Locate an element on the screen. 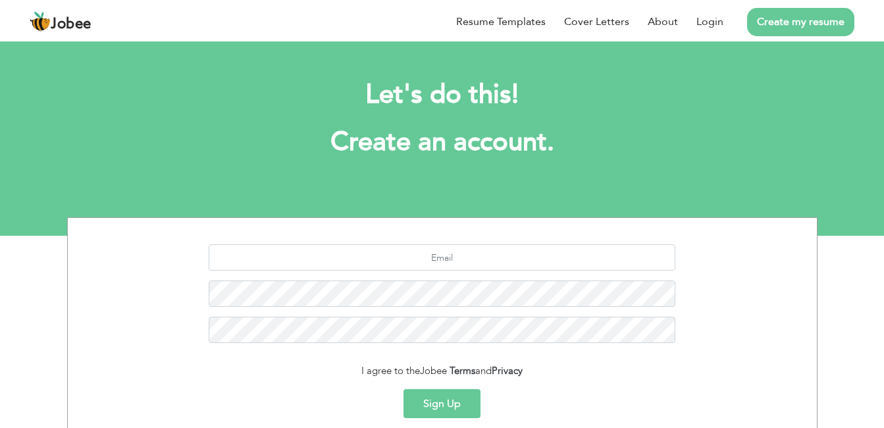 This screenshot has width=884, height=428. a: Privacy is located at coordinates (507, 371).